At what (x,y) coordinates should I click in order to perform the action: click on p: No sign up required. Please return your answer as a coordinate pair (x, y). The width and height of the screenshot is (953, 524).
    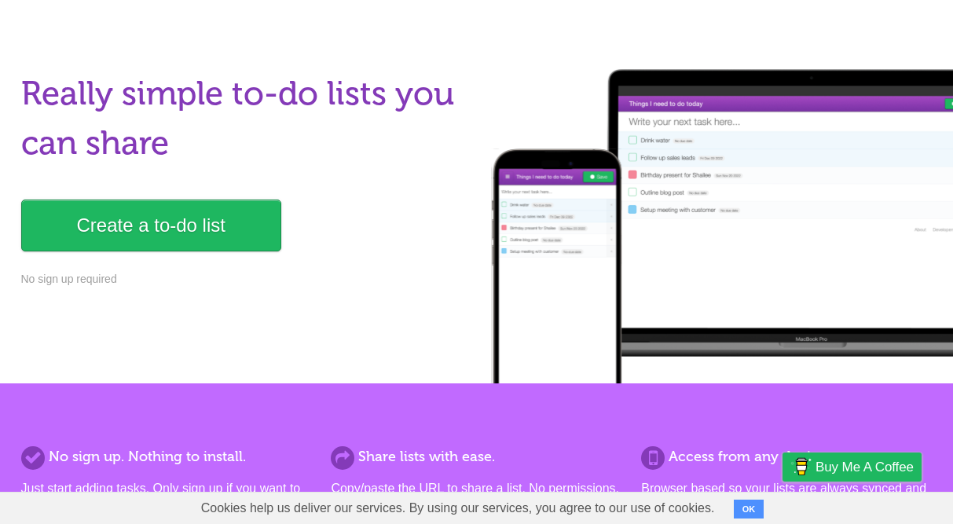
    Looking at the image, I should click on (244, 279).